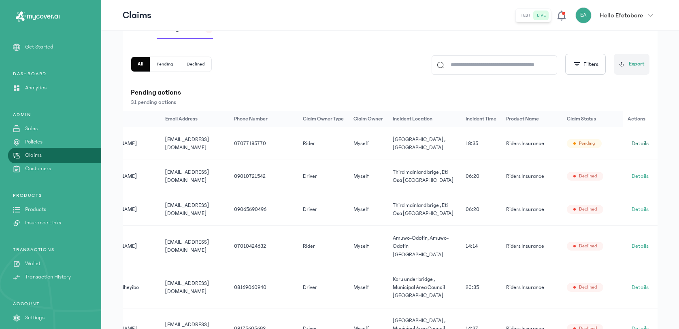 The image size is (679, 329). Describe the element at coordinates (31, 129) in the screenshot. I see `p: Sales` at that location.